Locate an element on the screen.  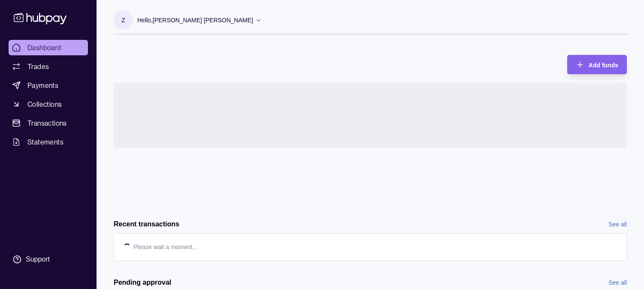
h2: Recent transactions is located at coordinates (146, 224).